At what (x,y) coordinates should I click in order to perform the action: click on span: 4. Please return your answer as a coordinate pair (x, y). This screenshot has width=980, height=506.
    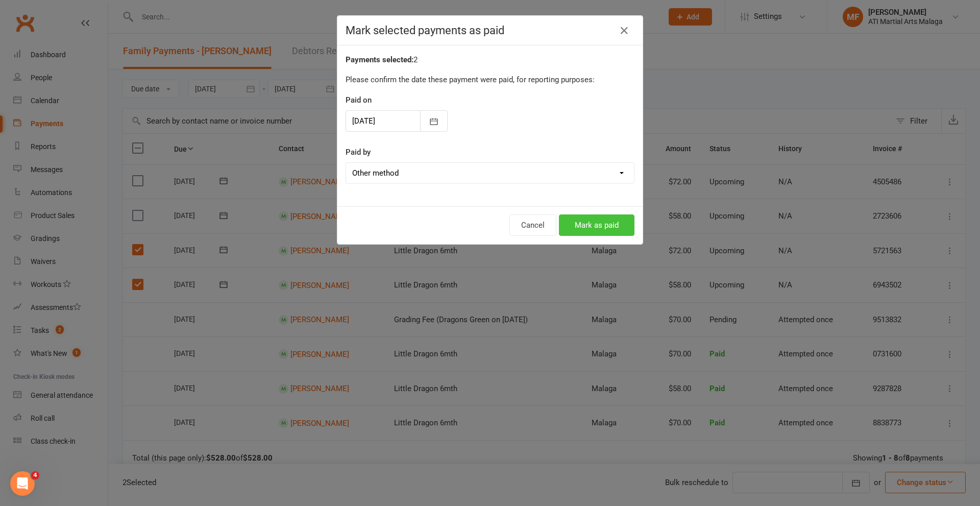
    Looking at the image, I should click on (35, 475).